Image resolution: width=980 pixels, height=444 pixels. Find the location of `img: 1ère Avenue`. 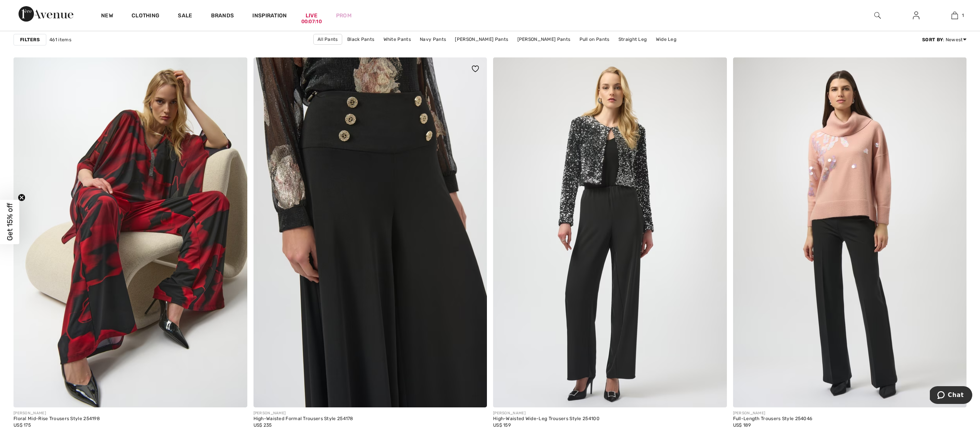

img: 1ère Avenue is located at coordinates (46, 14).